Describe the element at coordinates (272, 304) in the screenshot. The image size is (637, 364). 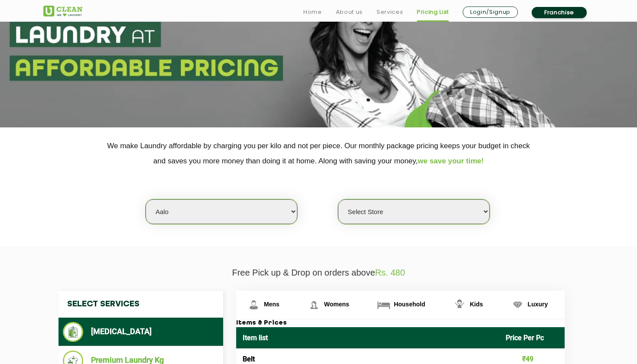
I see `span: Mens` at that location.